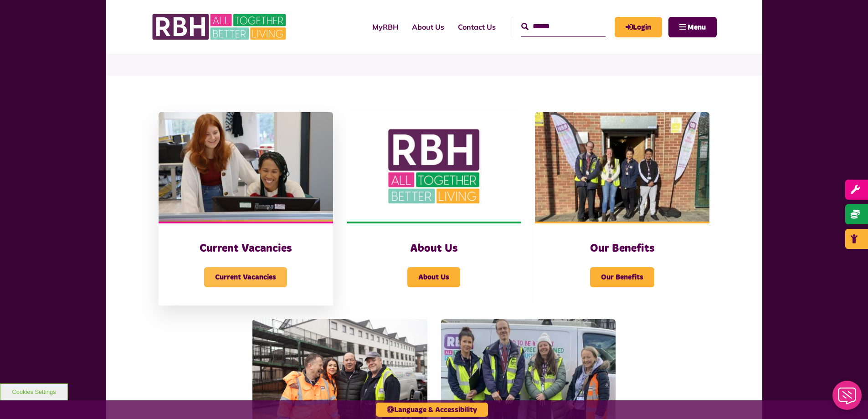 The height and width of the screenshot is (419, 868). What do you see at coordinates (245, 167) in the screenshot?
I see `img: IMG 1470` at bounding box center [245, 167].